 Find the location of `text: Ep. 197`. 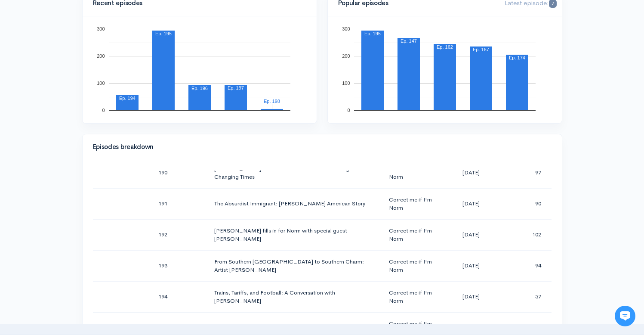

text: Ep. 197 is located at coordinates (236, 88).